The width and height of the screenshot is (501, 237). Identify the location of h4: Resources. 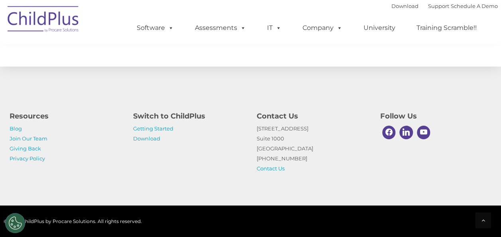
(65, 116).